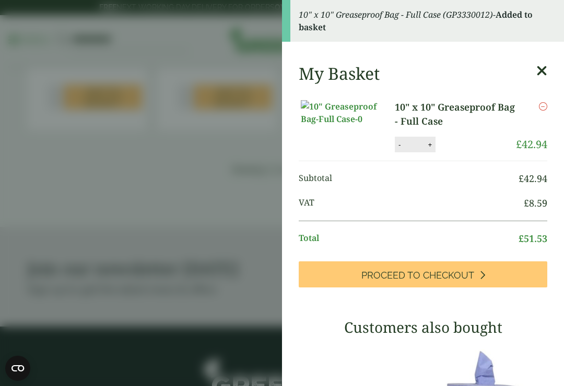  Describe the element at coordinates (408, 178) in the screenshot. I see `span: Subtotal` at that location.